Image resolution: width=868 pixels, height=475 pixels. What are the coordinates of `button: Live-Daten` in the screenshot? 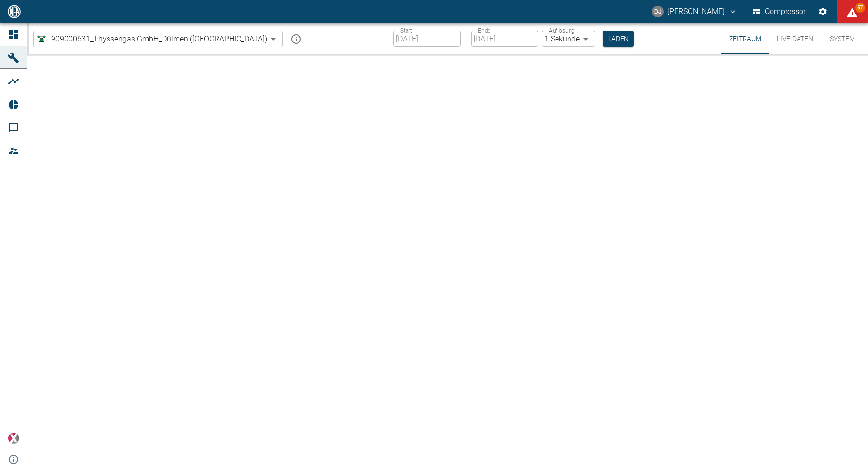 It's located at (795, 38).